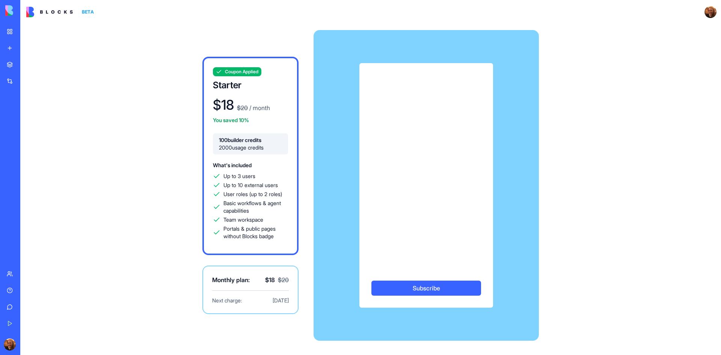 The image size is (721, 355). What do you see at coordinates (256, 207) in the screenshot?
I see `span: Basic workflows & agent capabilities` at bounding box center [256, 207].